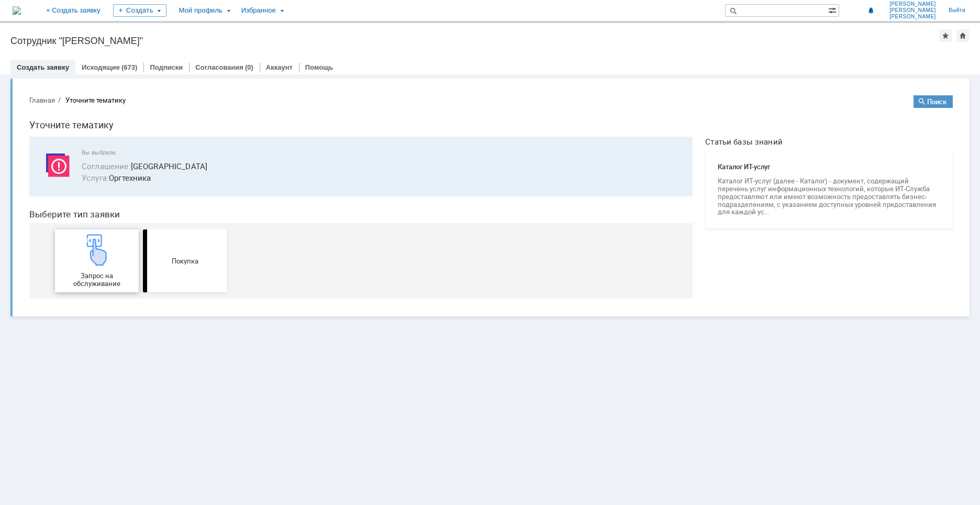 Image resolution: width=980 pixels, height=505 pixels. What do you see at coordinates (37, 78) in the screenshot?
I see `img: svg%3E` at bounding box center [37, 78].